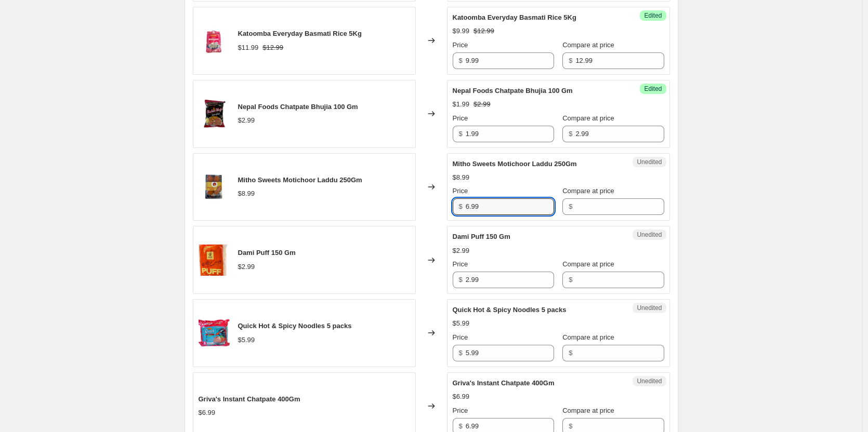 This screenshot has height=432, width=868. Describe the element at coordinates (461, 31) in the screenshot. I see `div: $9.99` at that location.